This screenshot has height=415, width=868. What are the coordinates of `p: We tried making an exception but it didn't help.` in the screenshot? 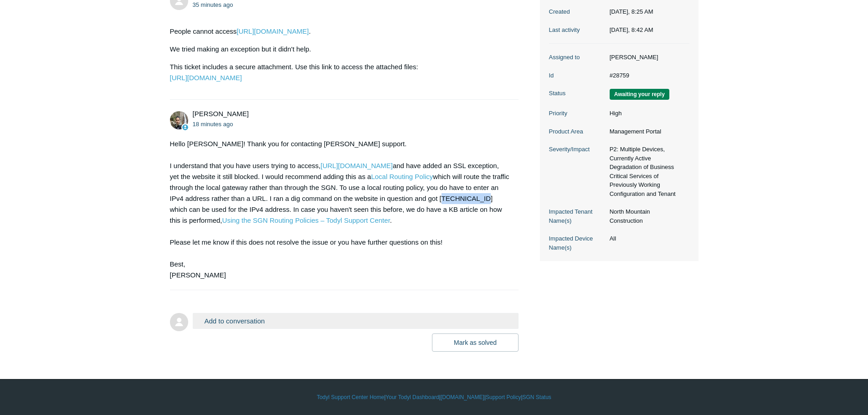 It's located at (340, 49).